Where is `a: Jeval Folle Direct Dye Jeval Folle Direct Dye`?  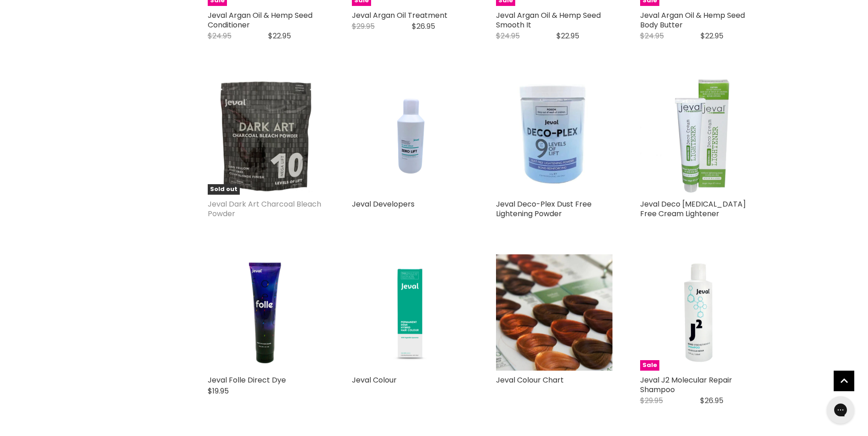 a: Jeval Folle Direct Dye Jeval Folle Direct Dye is located at coordinates (266, 312).